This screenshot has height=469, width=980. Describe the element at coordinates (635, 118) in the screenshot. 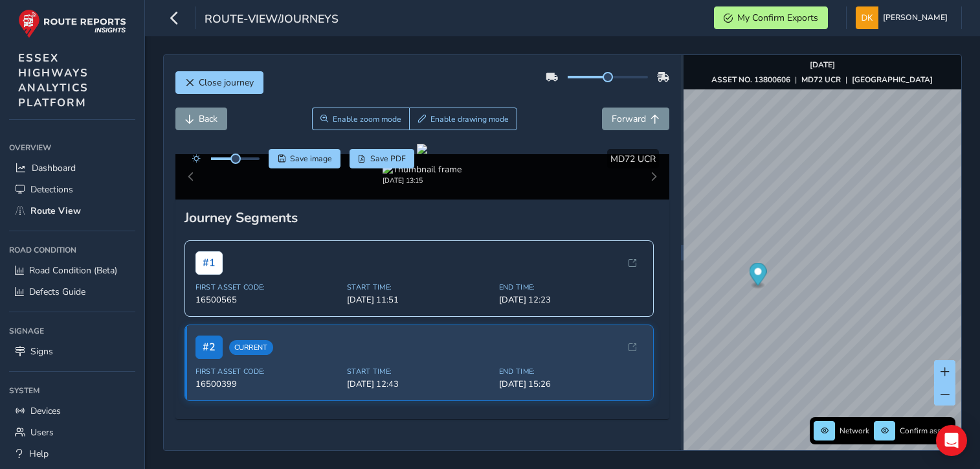

I see `button: Forward` at that location.